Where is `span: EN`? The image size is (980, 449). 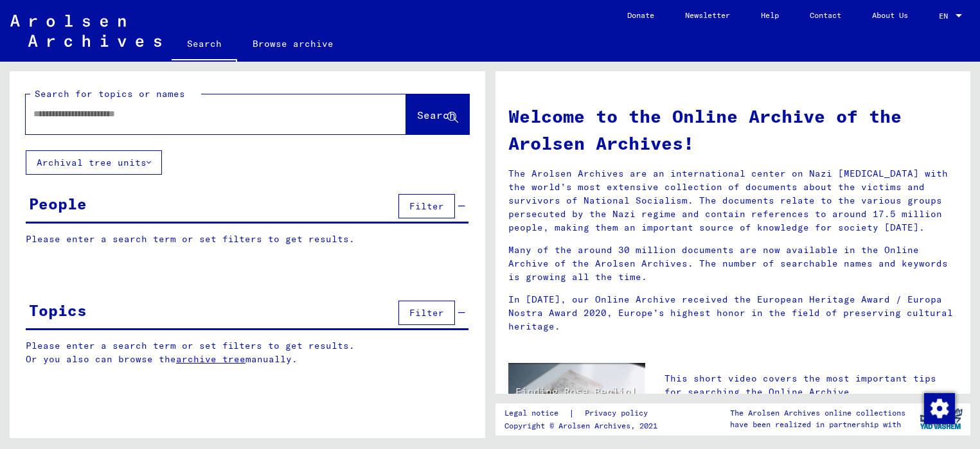 span: EN is located at coordinates (946, 16).